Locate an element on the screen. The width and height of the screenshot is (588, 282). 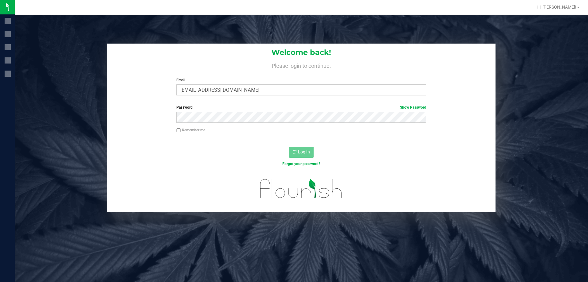
h1: Welcome back! is located at coordinates (302, 52).